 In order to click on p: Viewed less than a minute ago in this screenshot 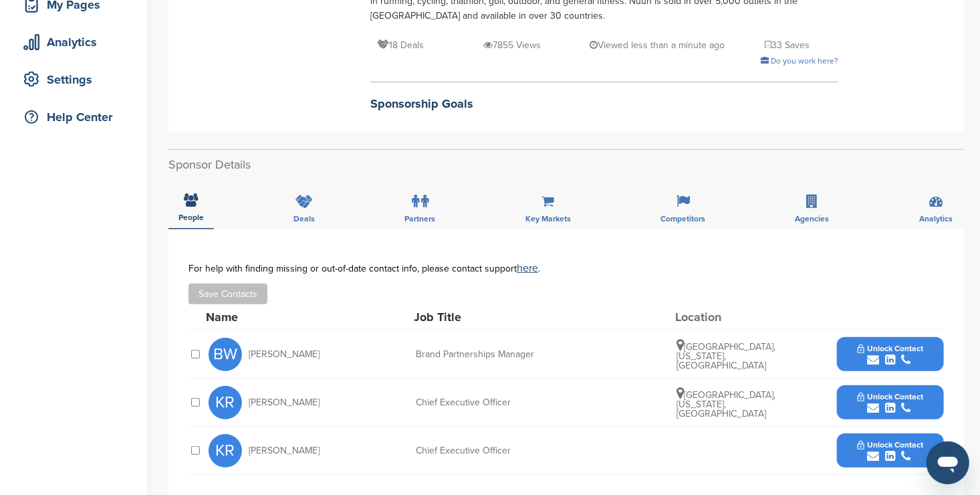, I will do `click(658, 45)`.